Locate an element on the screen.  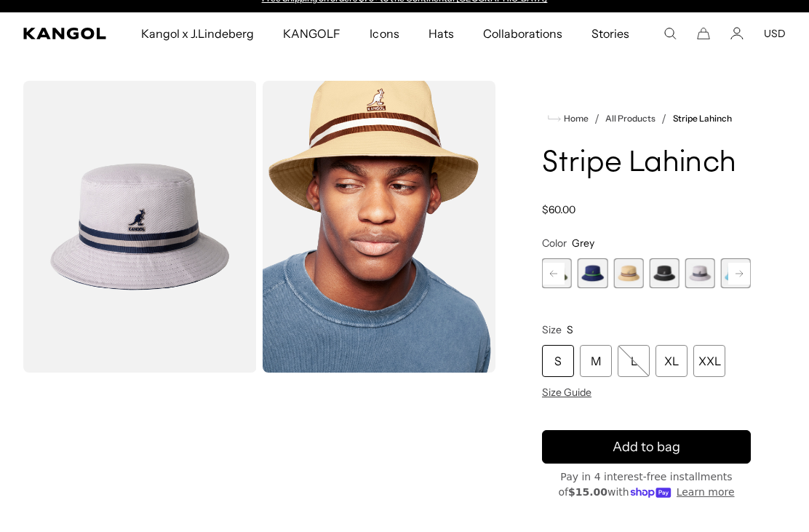
label: Oat is located at coordinates (628, 272).